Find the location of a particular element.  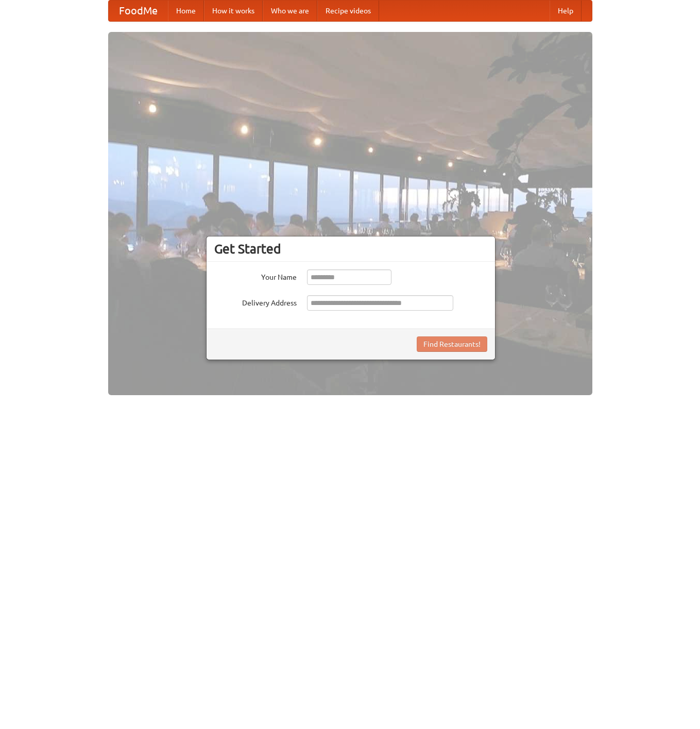

h3: Get Started is located at coordinates (351, 249).